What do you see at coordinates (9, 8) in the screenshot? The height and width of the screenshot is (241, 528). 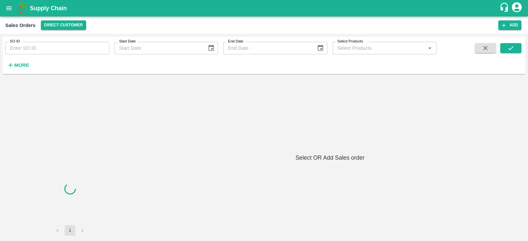 I see `button: open drawer` at bounding box center [9, 8].